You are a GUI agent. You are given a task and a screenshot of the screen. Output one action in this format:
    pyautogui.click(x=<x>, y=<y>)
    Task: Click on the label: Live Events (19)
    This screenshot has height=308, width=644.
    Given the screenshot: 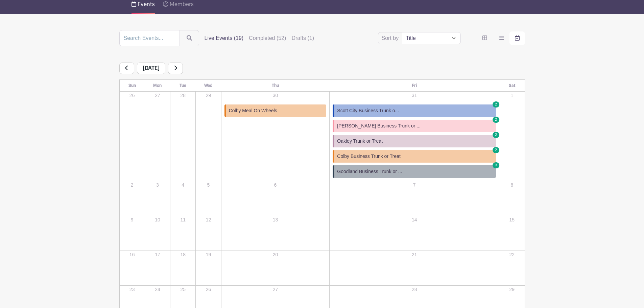 What is the action you would take?
    pyautogui.click(x=224, y=38)
    